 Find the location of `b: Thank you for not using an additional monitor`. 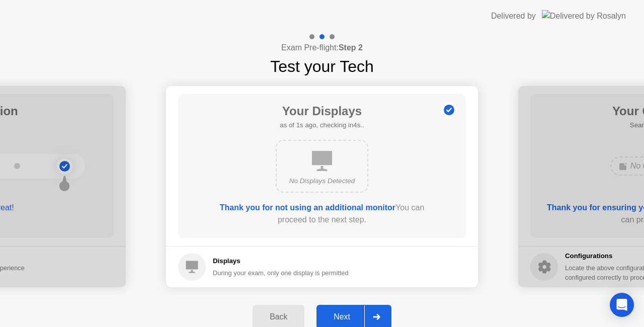

b: Thank you for not using an additional monitor is located at coordinates (307, 208).